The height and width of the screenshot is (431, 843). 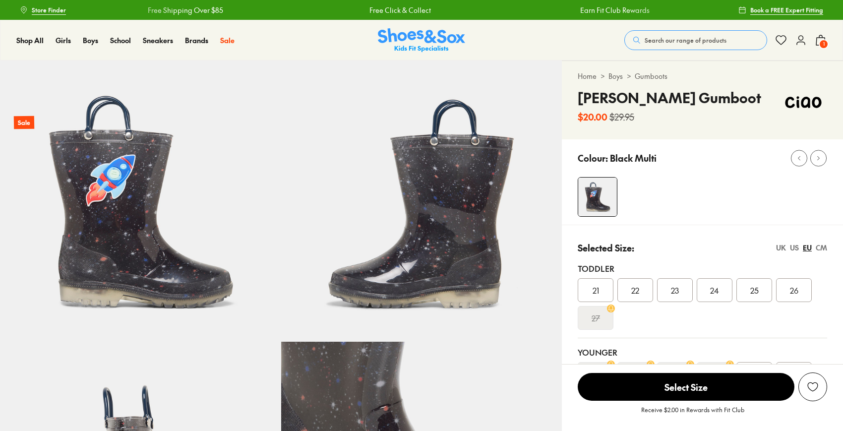 What do you see at coordinates (702, 352) in the screenshot?
I see `div: Younger` at bounding box center [702, 352].